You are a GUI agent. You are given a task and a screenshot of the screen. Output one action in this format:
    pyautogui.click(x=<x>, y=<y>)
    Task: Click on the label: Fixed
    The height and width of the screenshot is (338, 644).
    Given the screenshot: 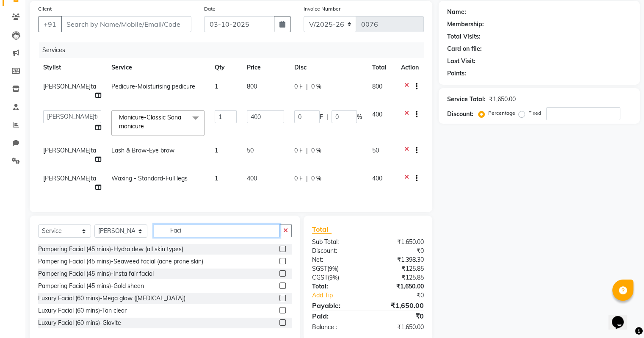 What is the action you would take?
    pyautogui.click(x=534, y=113)
    